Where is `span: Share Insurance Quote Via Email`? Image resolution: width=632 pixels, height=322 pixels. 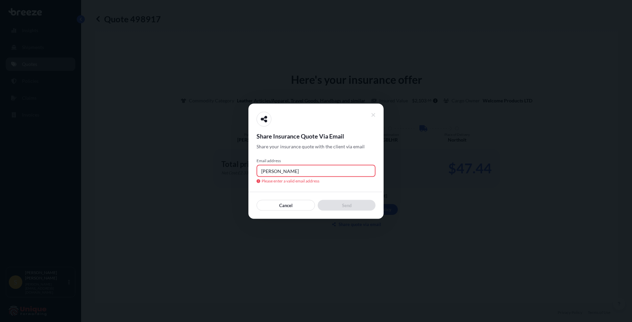
span: Share Insurance Quote Via Email is located at coordinates (316, 136).